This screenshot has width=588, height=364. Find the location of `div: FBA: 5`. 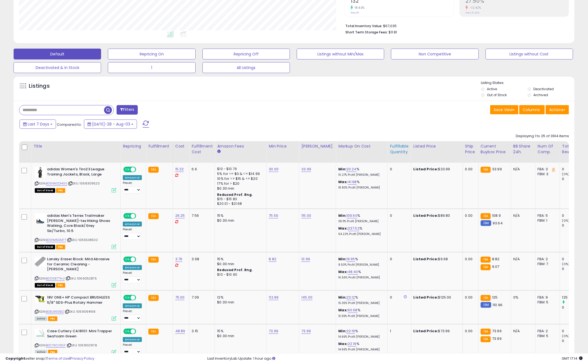

div: FBA: 5 is located at coordinates (547, 216).